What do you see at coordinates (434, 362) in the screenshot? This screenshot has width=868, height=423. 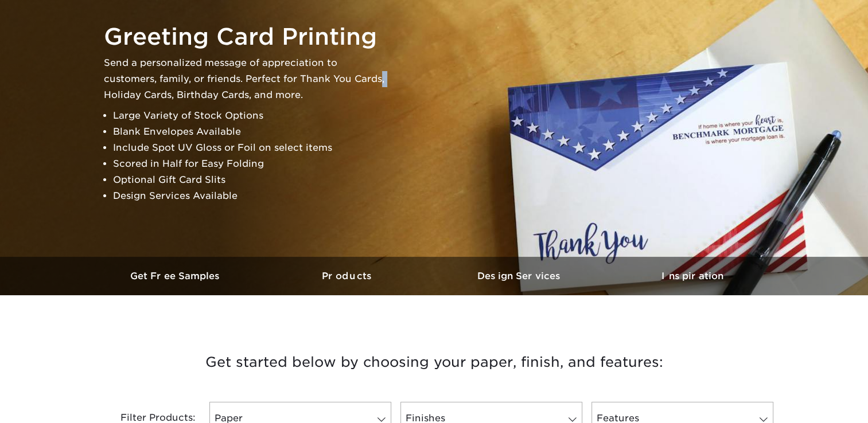 I see `h3: Get started below by choosing your paper, finish, and features:` at bounding box center [434, 362].